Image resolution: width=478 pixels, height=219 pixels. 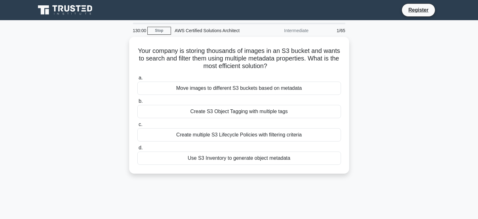 What do you see at coordinates (285, 31) in the screenshot?
I see `div: Intermediate` at bounding box center [285, 31].